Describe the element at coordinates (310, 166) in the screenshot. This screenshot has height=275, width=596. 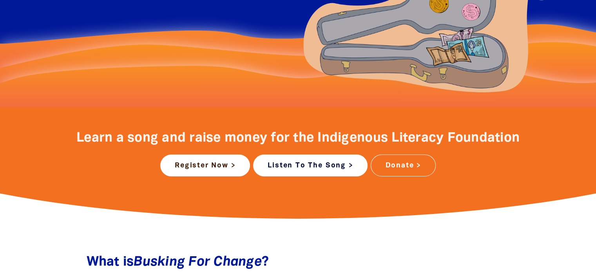
I see `a: Listen To The Song >` at that location.